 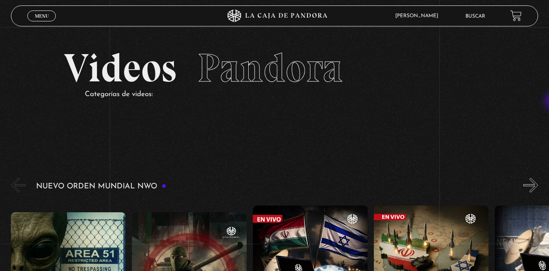 I want to click on h2: Videos, so click(x=275, y=68).